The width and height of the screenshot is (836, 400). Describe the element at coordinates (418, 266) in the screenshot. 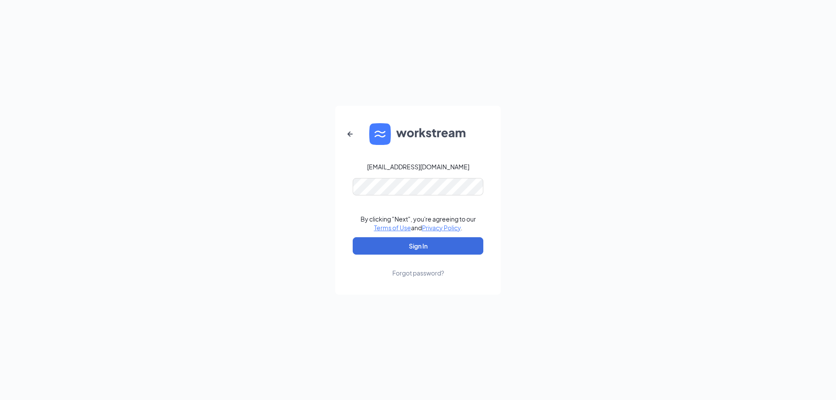

I see `a: Forgot password?` at that location.